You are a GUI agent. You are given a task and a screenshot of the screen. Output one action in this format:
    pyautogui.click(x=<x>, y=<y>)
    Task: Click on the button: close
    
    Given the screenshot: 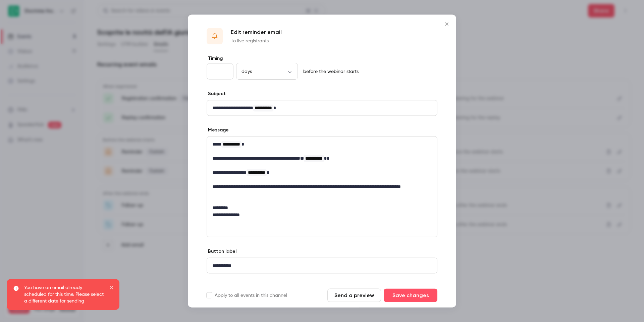 What is the action you would take?
    pyautogui.click(x=112, y=288)
    